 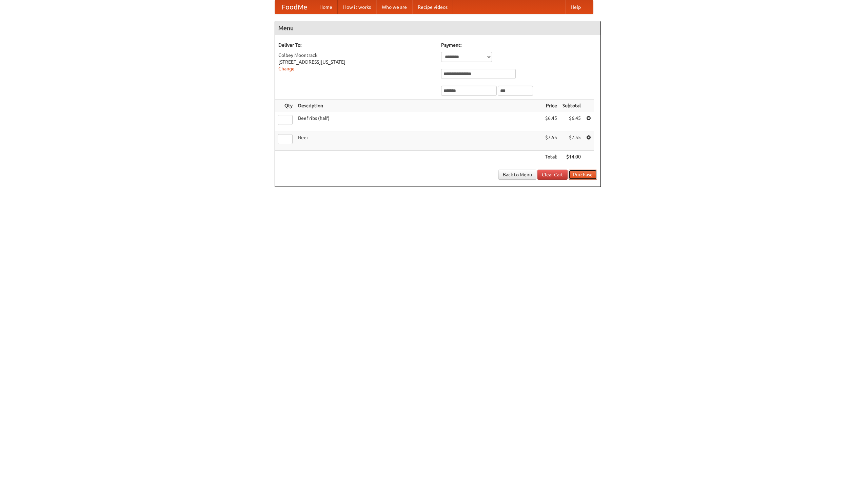 I want to click on th: Price, so click(x=551, y=105).